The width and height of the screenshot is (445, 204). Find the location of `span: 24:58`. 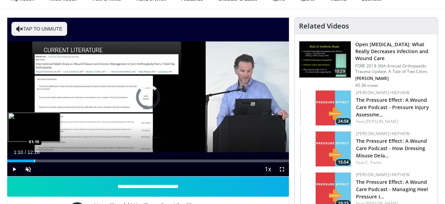

span: 24:58 is located at coordinates (343, 121).